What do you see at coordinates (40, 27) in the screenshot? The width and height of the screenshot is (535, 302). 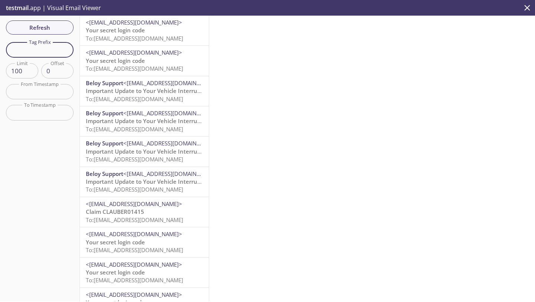 I see `span: Refresh` at bounding box center [40, 27].